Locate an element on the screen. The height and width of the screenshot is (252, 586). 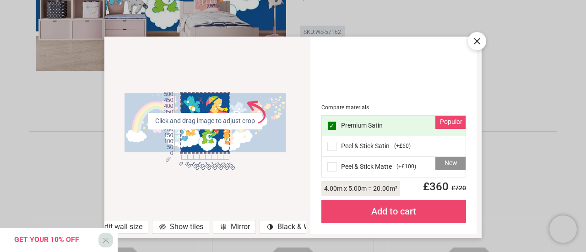
span: £ 720 is located at coordinates (457, 188).